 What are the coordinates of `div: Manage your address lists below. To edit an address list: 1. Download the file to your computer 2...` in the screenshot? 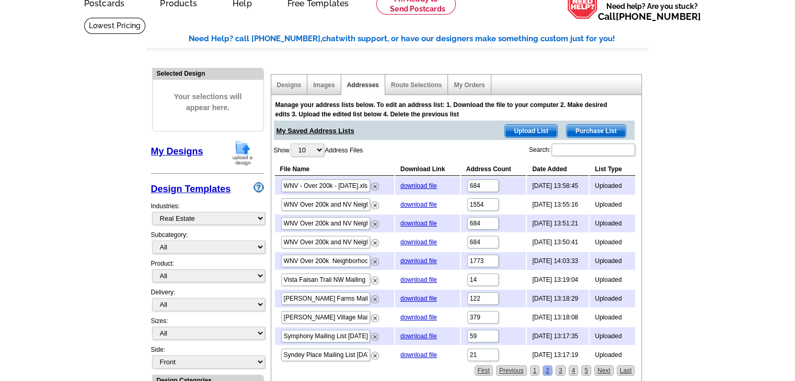 It's located at (445, 110).